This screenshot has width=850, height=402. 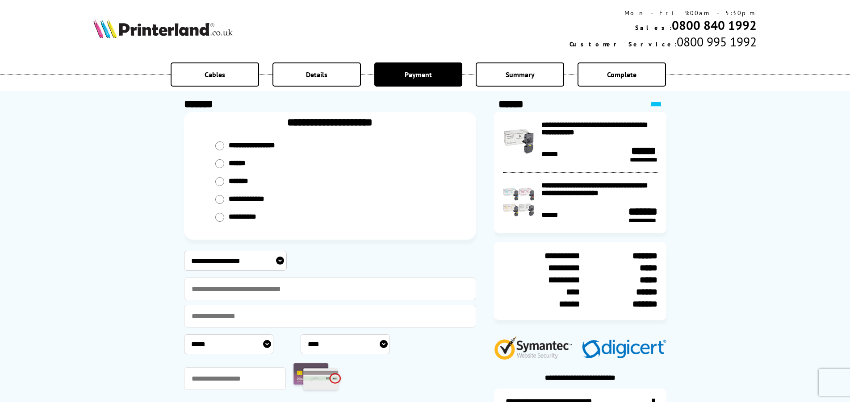 What do you see at coordinates (714, 25) in the screenshot?
I see `a: 0800 840 1992` at bounding box center [714, 25].